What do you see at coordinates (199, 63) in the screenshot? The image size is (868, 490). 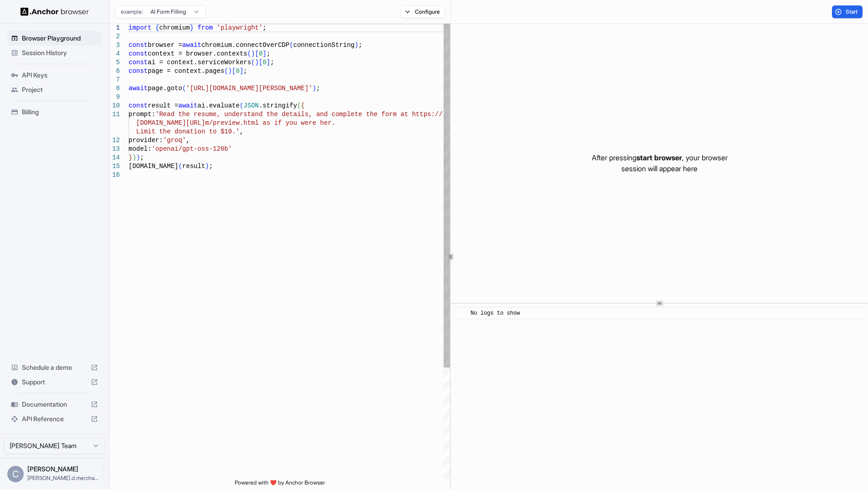 I see `span: ai = context.serviceWorkers` at bounding box center [199, 63].